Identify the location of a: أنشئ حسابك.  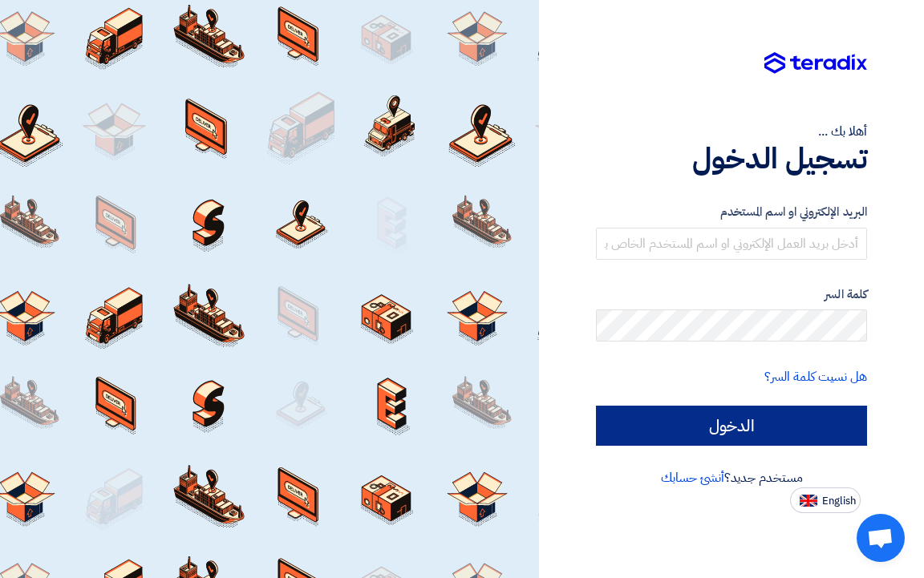
(692, 478).